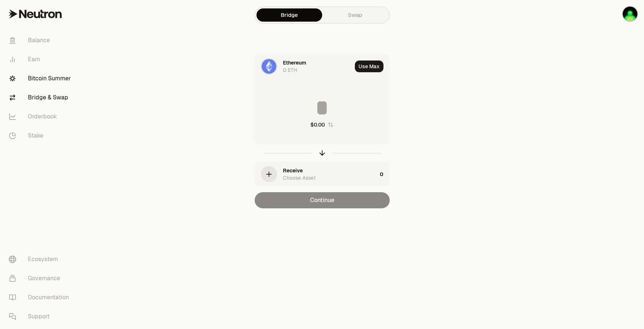 The image size is (644, 329). What do you see at coordinates (322, 174) in the screenshot?
I see `button: ReceiveChoose Asset0` at bounding box center [322, 174].